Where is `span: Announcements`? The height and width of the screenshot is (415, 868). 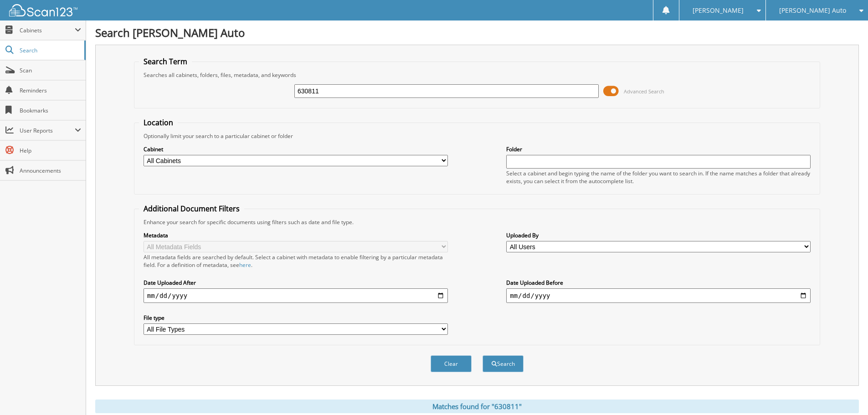
span: Announcements is located at coordinates (50, 170).